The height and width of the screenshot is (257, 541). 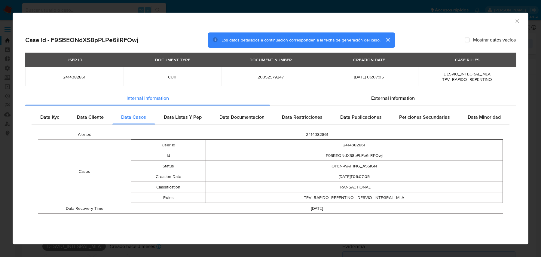 I want to click on span: 2414382861, so click(x=74, y=77).